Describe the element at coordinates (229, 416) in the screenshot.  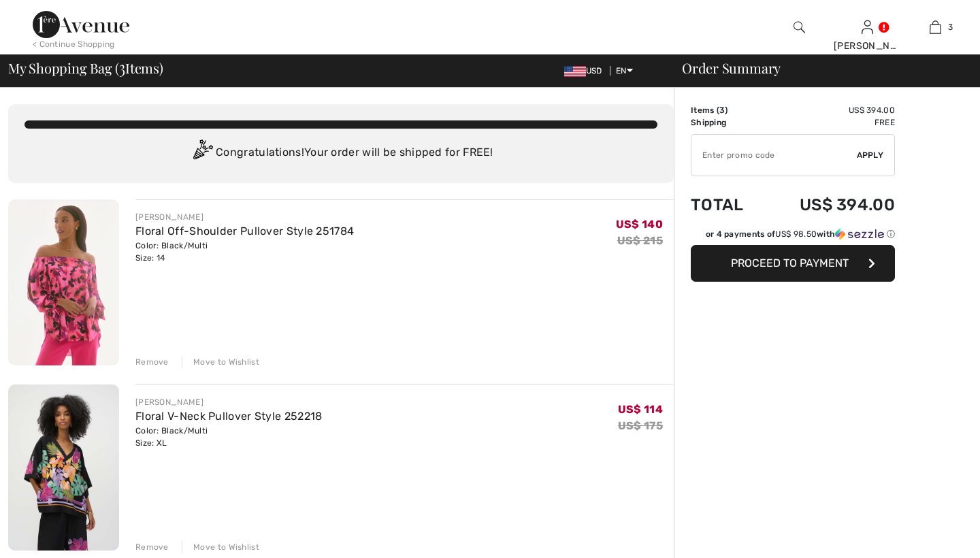
I see `a: Floral V-Neck Pullover Style 252218` at that location.